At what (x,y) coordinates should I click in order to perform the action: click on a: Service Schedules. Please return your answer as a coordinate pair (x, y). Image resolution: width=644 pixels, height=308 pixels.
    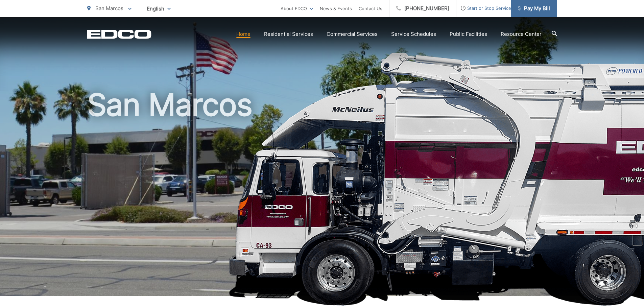
    Looking at the image, I should click on (413, 34).